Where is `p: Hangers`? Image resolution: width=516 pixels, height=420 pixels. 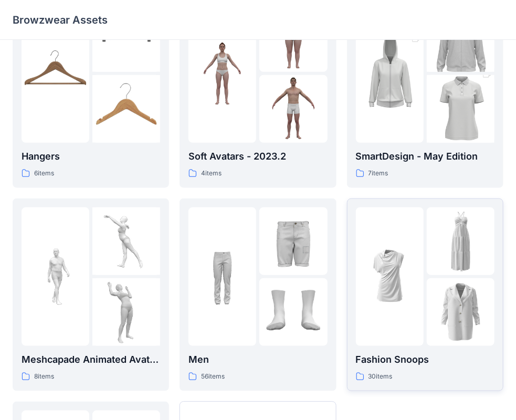 p: Hangers is located at coordinates (91, 156).